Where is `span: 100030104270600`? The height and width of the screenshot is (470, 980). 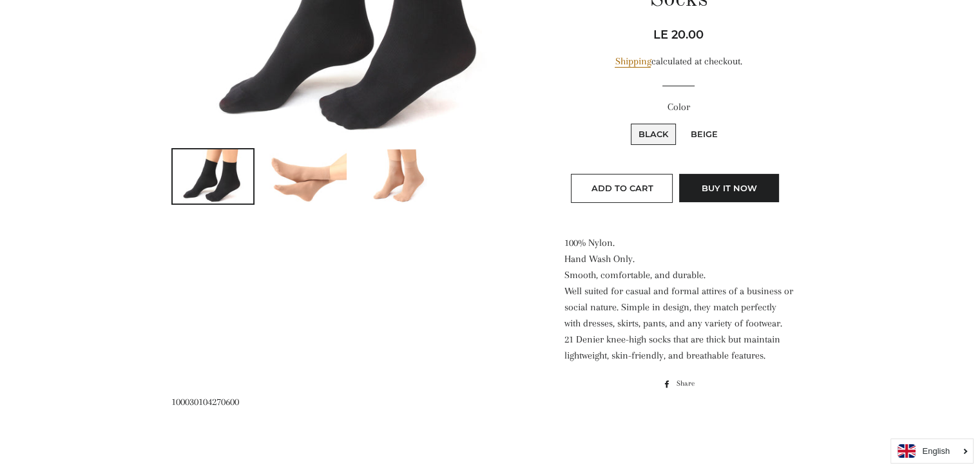
span: 100030104270600 is located at coordinates (205, 402).